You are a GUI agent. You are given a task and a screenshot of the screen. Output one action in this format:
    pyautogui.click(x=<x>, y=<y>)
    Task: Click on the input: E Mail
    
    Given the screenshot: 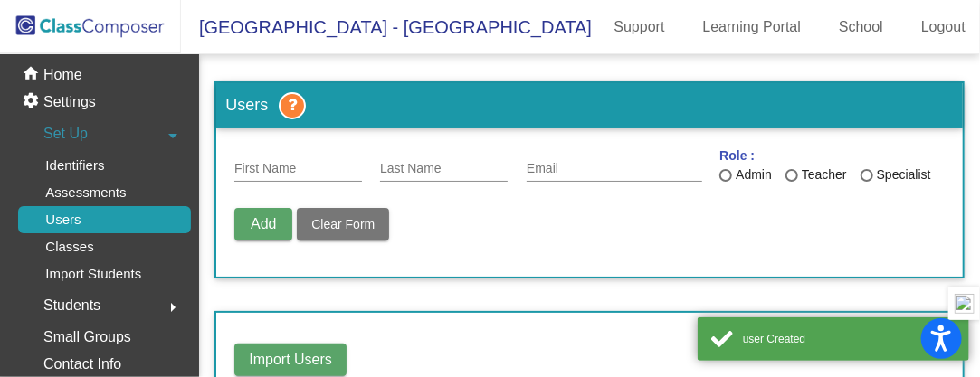 What is the action you would take?
    pyautogui.click(x=614, y=169)
    